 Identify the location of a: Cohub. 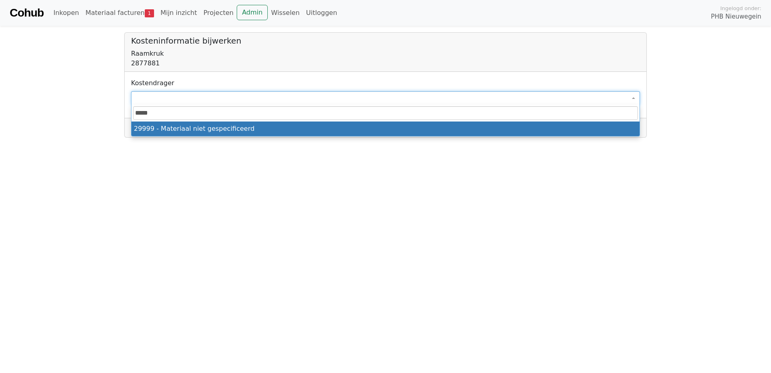
(27, 13).